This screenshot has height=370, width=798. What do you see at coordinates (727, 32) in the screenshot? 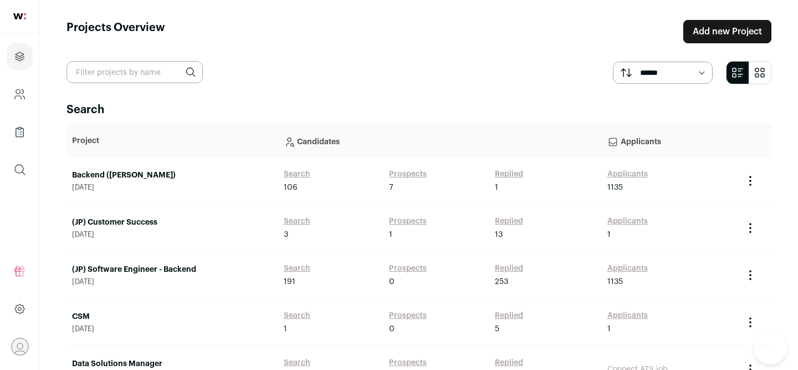
I see `a: Add new Project` at bounding box center [727, 32].